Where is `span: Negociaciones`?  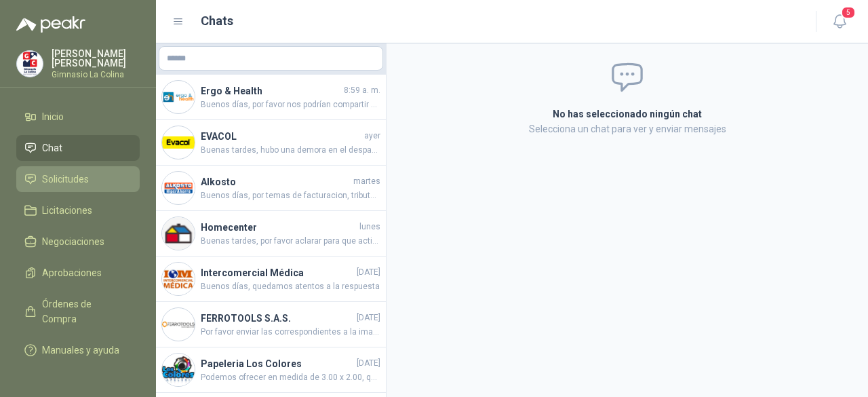 span: Negociaciones is located at coordinates (73, 242).